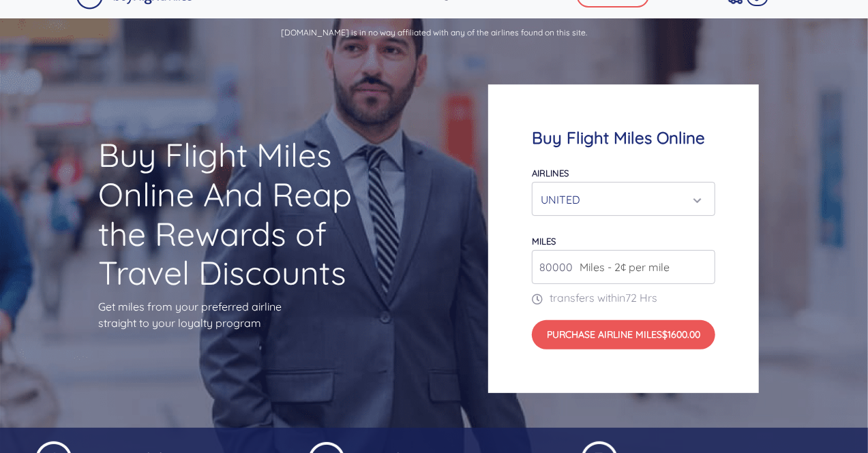 The width and height of the screenshot is (868, 453). I want to click on p: Get miles from your preferred airline straight to your loyalty program, so click(239, 315).